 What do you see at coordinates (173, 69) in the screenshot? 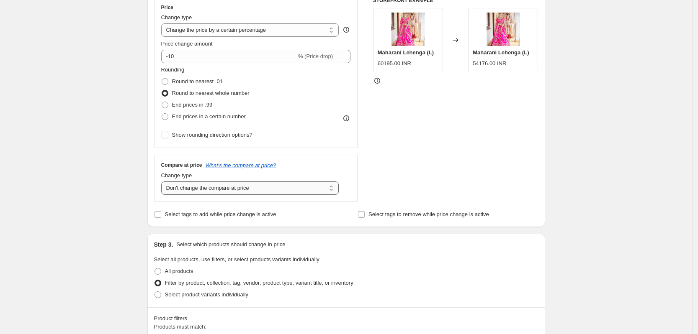
I see `span: Rounding` at bounding box center [173, 69].